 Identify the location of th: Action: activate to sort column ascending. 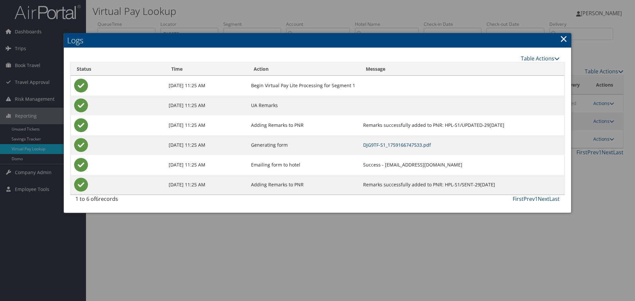
(304, 69).